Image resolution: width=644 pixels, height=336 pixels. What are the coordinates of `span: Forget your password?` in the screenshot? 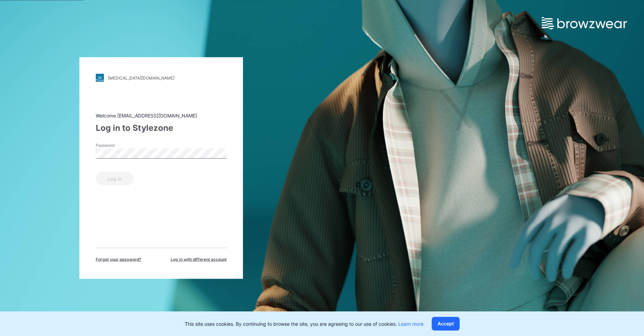 It's located at (119, 259).